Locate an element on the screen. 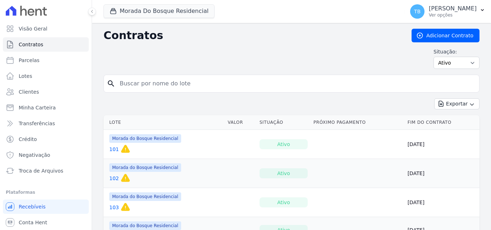  a: Troca de Arquivos is located at coordinates (46, 171).